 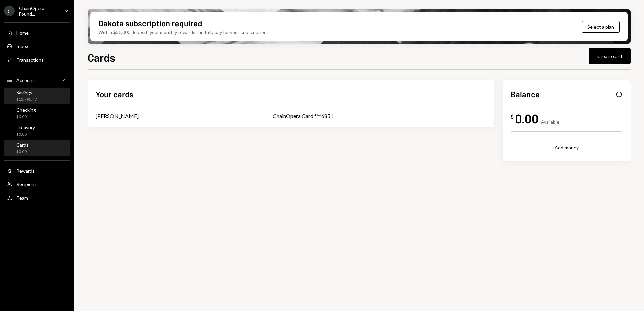 I want to click on div: With a $30,000 deposit, your monthly rewards can fully pay for your subscription., so click(x=183, y=32).